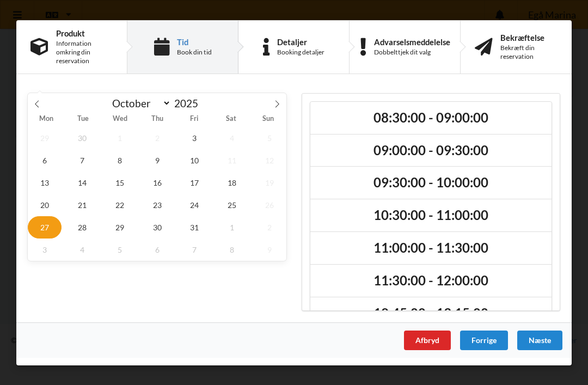 The height and width of the screenshot is (385, 588). What do you see at coordinates (120, 182) in the screenshot?
I see `span: October 15, 2025` at bounding box center [120, 182].